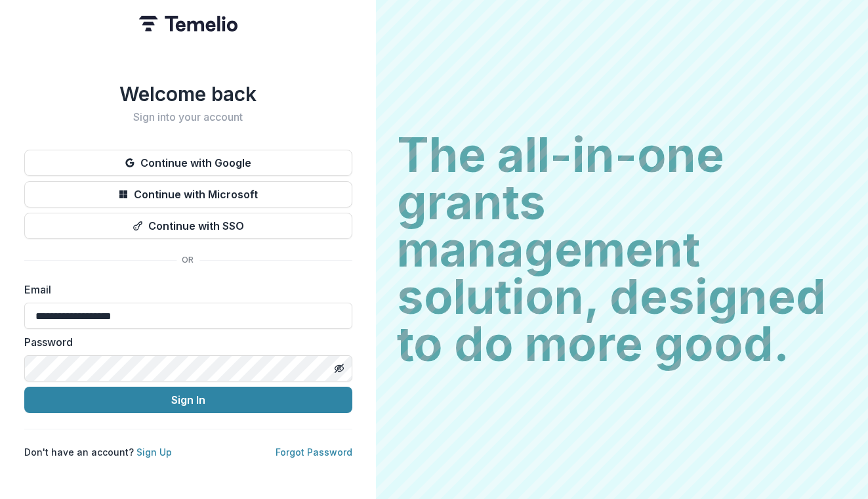 This screenshot has height=499, width=868. I want to click on button: Continue with Google, so click(188, 163).